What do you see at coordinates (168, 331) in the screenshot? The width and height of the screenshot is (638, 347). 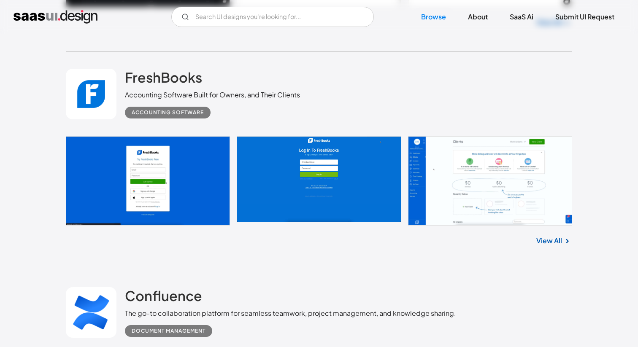 I see `div: Document Management` at bounding box center [168, 331].